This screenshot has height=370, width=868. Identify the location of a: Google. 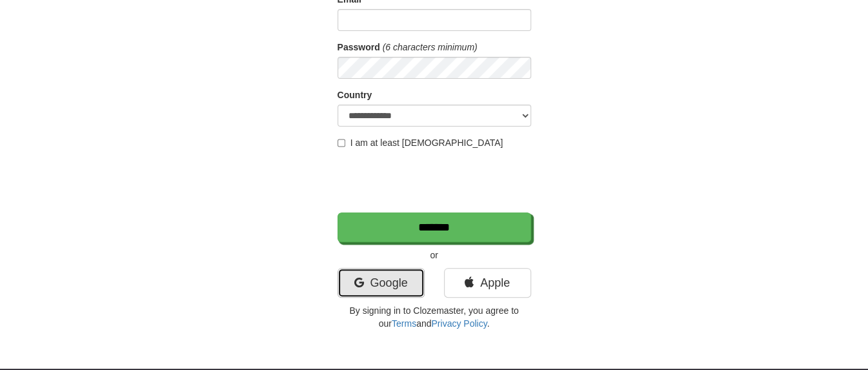
(380, 282).